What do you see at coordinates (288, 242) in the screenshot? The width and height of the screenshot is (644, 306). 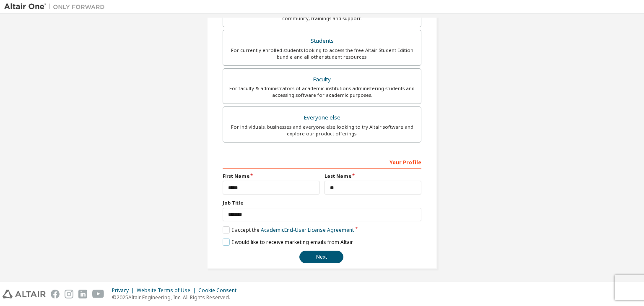 I see `label: I would like to receive marketing emails from Altair` at bounding box center [288, 242].